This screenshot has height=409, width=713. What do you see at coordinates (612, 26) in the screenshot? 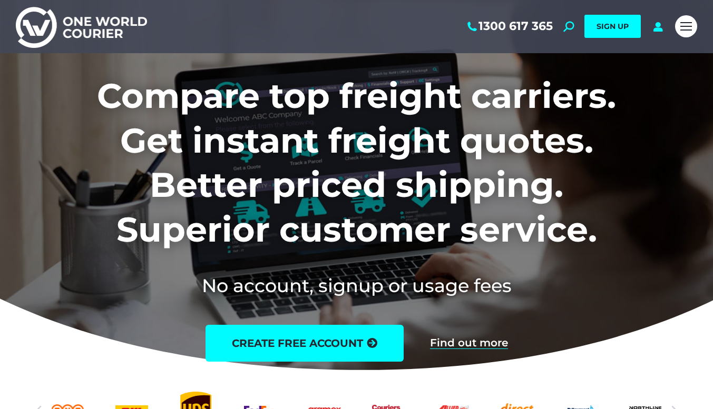
I see `a: SIGN UP` at bounding box center [612, 26].